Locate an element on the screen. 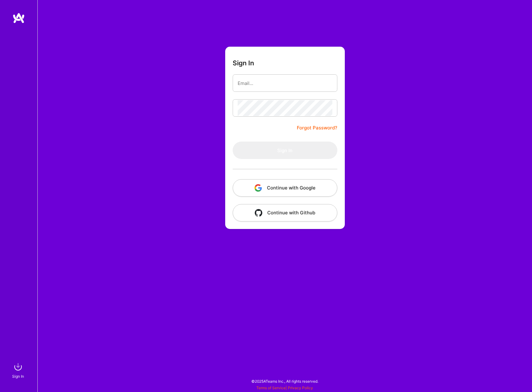  button: Continue with Github is located at coordinates (285, 213).